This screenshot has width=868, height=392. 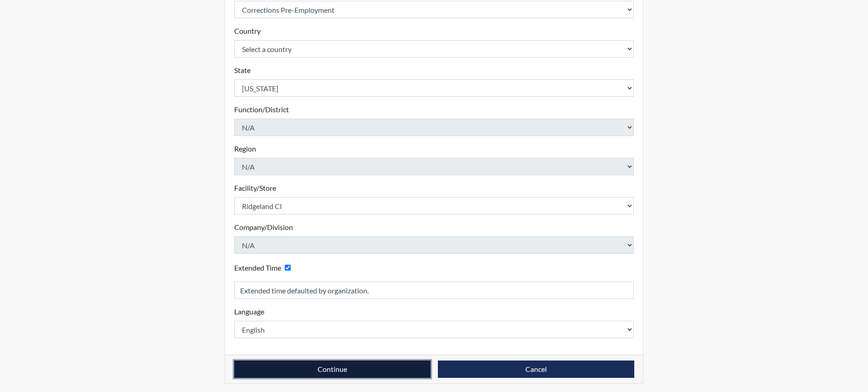 I want to click on div: Checking this box will provide the interviewee with an accomodation of extra time to answer each ..., so click(x=265, y=267).